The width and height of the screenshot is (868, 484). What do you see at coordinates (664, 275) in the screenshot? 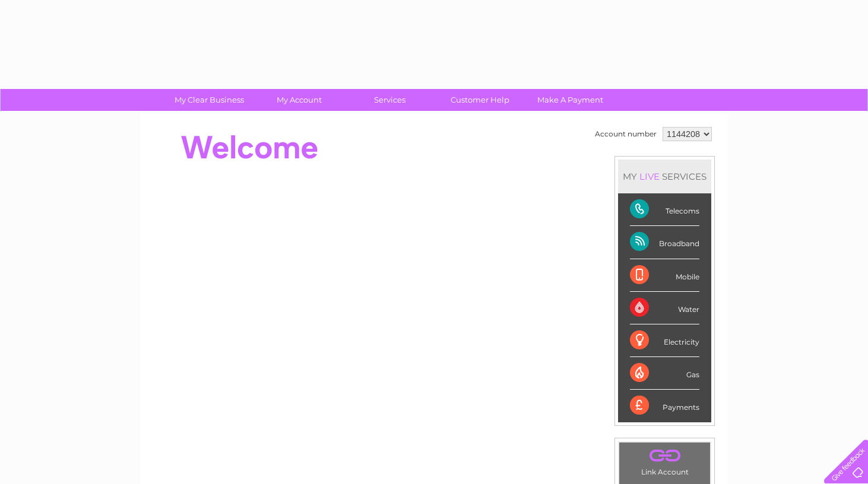
I see `div: Mobile` at bounding box center [664, 275].